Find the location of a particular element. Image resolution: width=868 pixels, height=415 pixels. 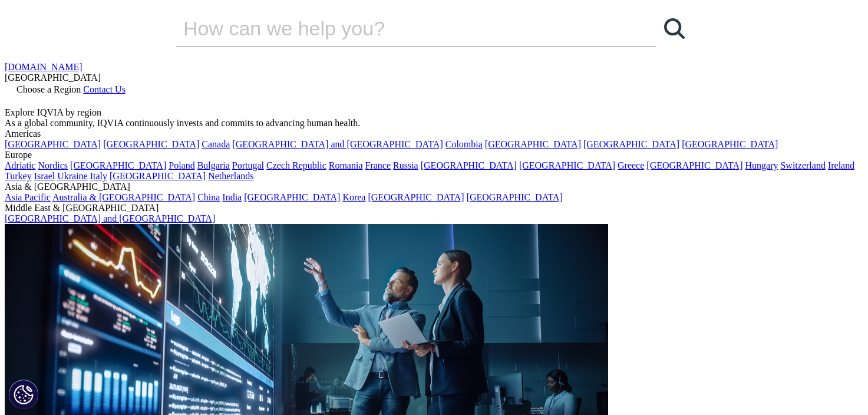

a: Czech Republic is located at coordinates (296, 165).